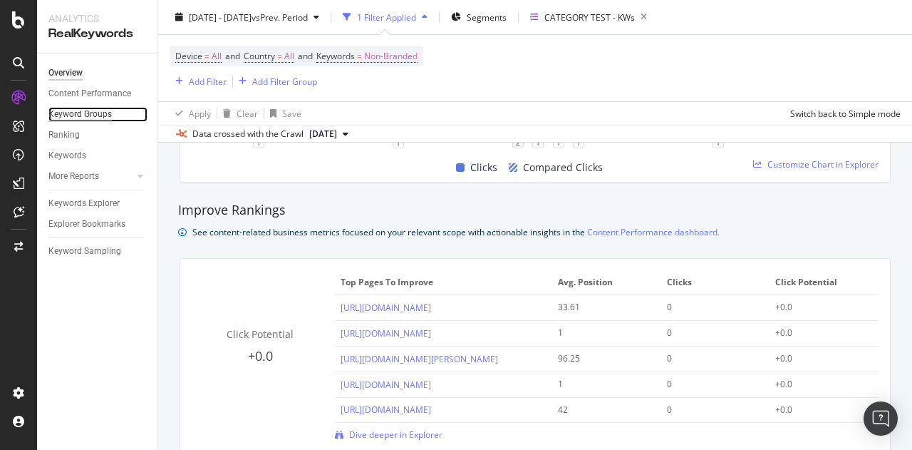  I want to click on div: Keywords, so click(67, 155).